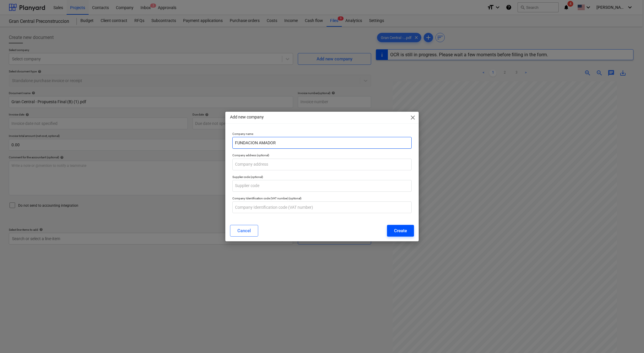  Describe the element at coordinates (244, 231) in the screenshot. I see `div: Cancel` at that location.